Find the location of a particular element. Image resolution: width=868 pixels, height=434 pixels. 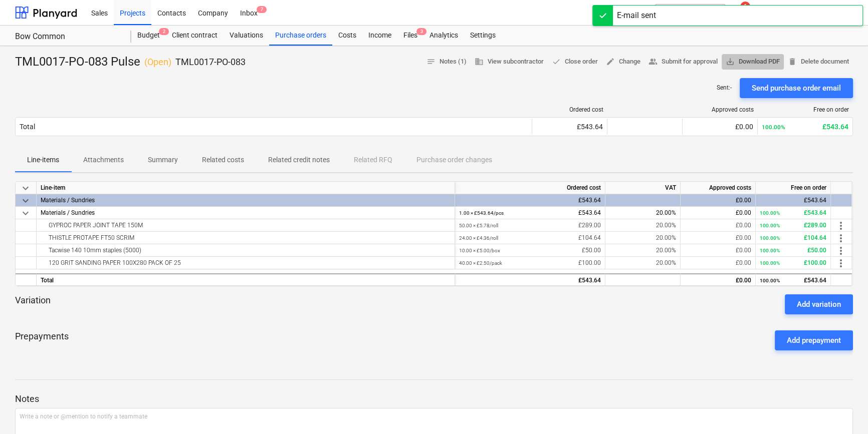

div: Line-item is located at coordinates (246, 188).